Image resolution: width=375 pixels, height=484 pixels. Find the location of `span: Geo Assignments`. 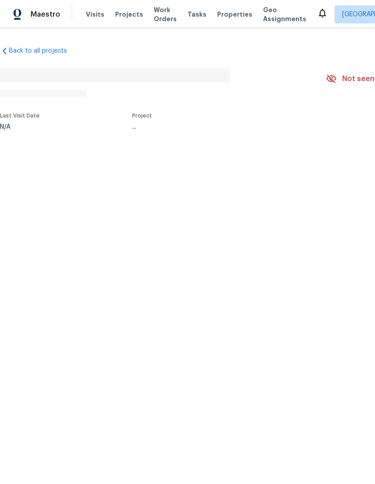

span: Geo Assignments is located at coordinates (285, 14).